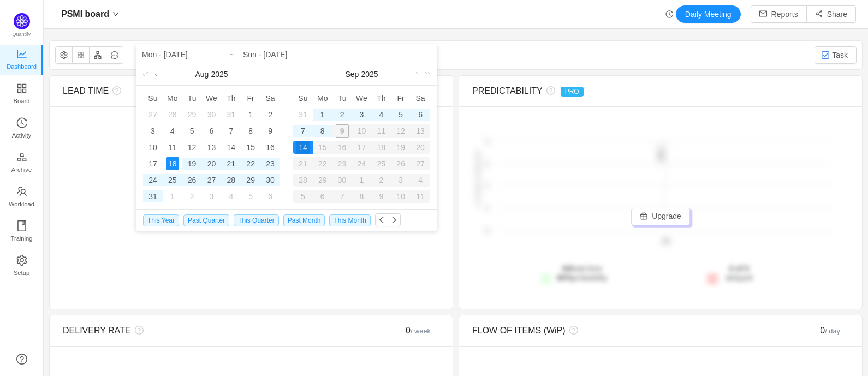  What do you see at coordinates (192, 147) in the screenshot?
I see `div: 12` at bounding box center [192, 147].